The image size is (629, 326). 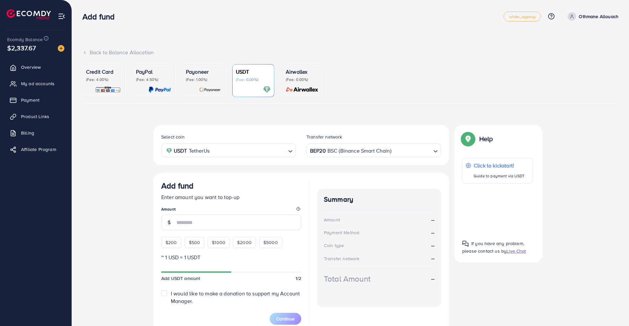 What do you see at coordinates (36, 67) in the screenshot?
I see `a: Overview` at bounding box center [36, 67].